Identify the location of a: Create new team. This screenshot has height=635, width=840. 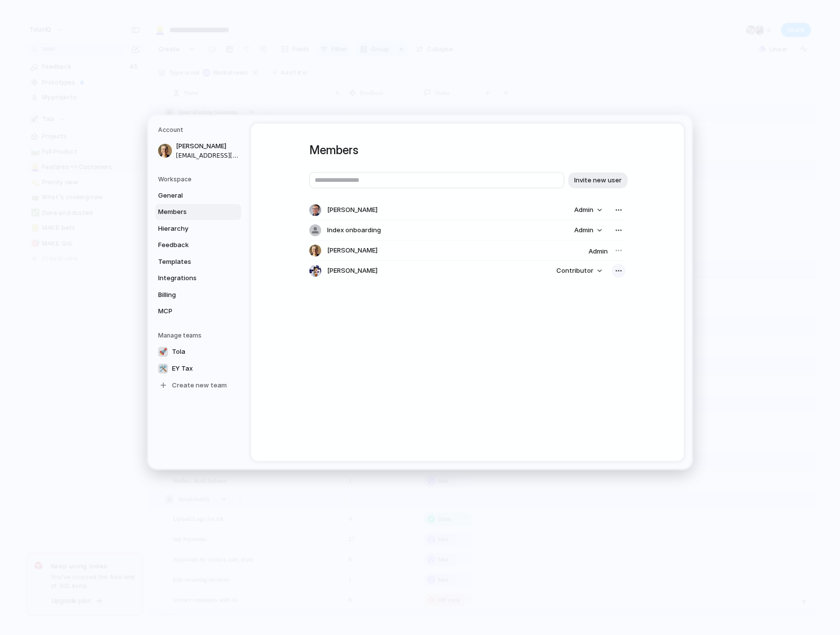
(198, 385).